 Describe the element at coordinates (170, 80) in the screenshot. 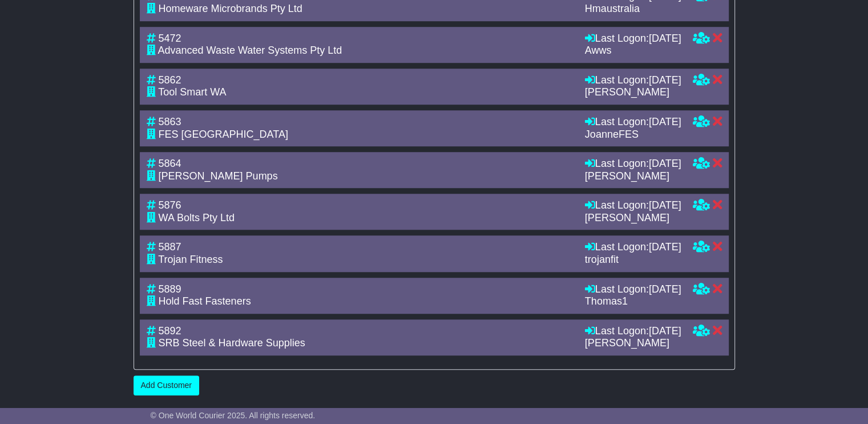

I see `span: 5862` at that location.